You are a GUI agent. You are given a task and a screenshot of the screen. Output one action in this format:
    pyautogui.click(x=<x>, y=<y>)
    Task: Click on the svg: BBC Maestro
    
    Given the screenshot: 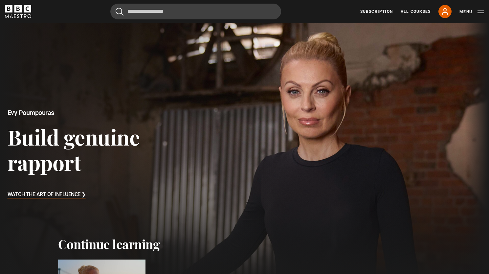 What is the action you would take?
    pyautogui.click(x=18, y=11)
    